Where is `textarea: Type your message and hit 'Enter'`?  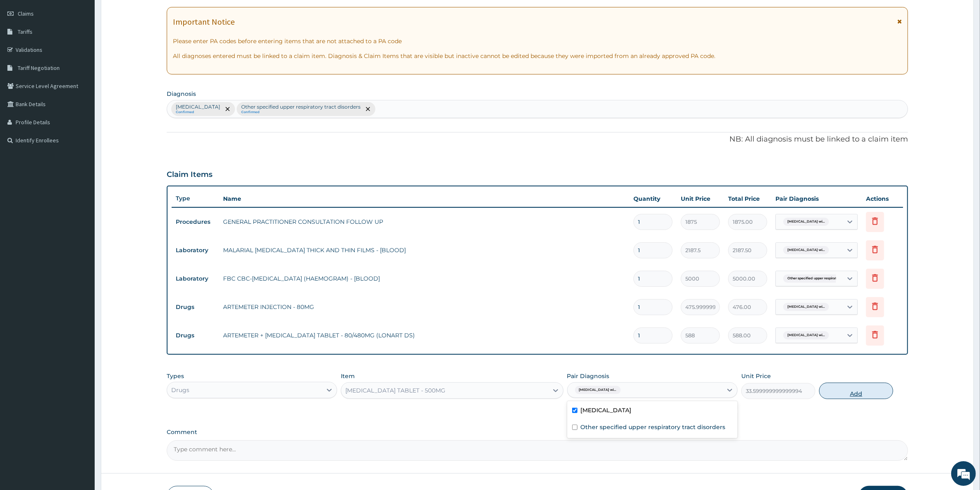 textarea: Type your message and hit 'Enter' is located at coordinates (80, 239).